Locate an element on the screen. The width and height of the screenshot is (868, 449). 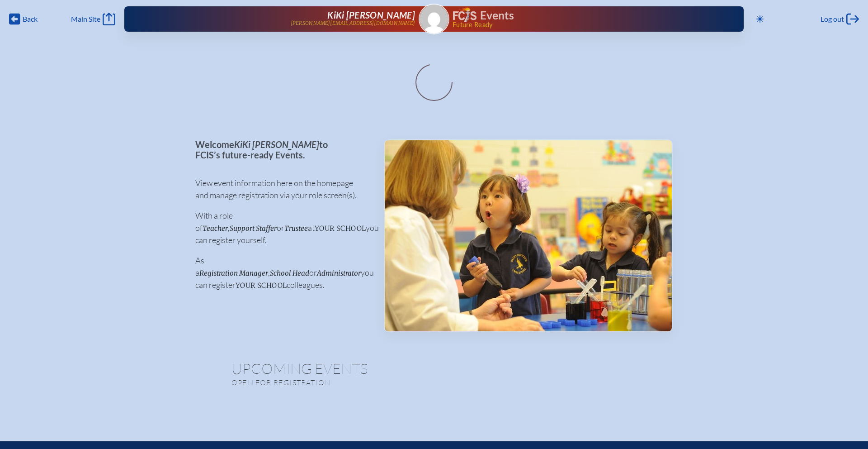
span: Future Ready is located at coordinates (584, 25).